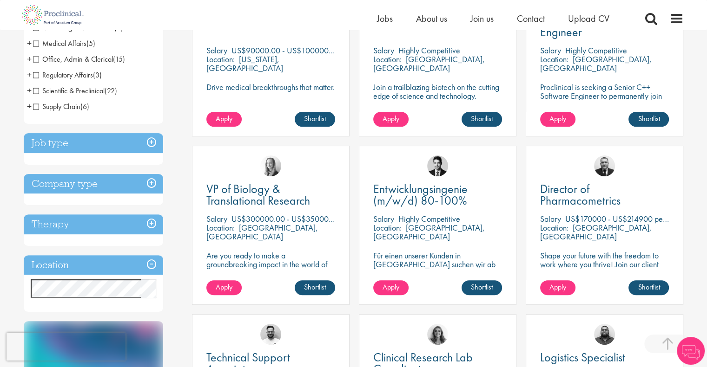  I want to click on span: VP of Biology & Translational Research, so click(258, 195).